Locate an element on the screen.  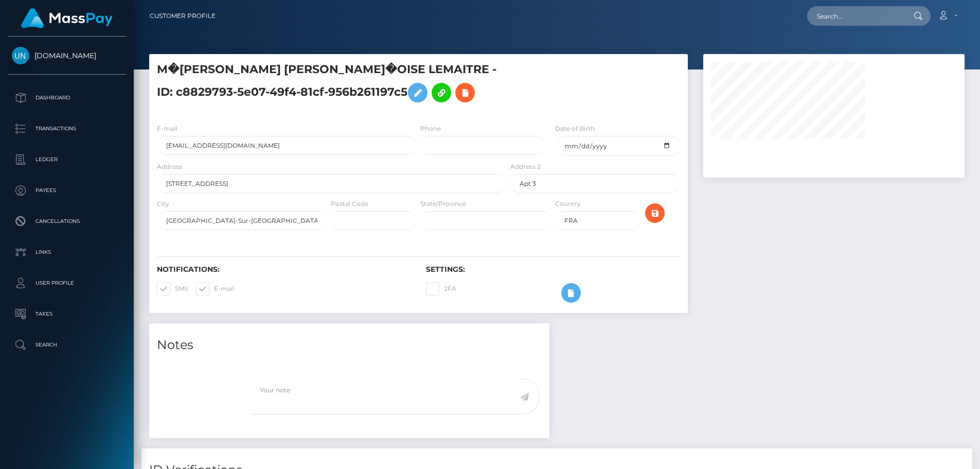
input: Search... is located at coordinates (855, 16).